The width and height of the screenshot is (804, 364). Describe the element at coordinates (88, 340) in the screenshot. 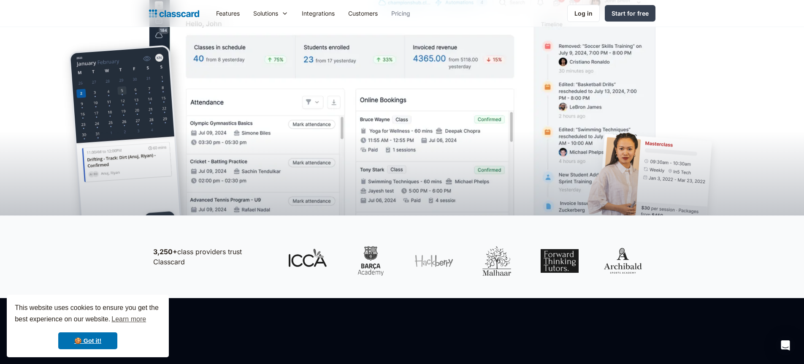

I see `a: dismiss cookie message` at that location.